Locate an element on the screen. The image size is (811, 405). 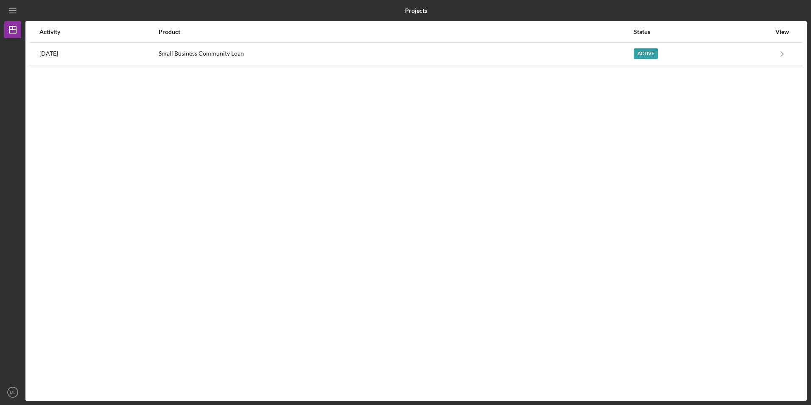
div: Activity is located at coordinates (98, 32).